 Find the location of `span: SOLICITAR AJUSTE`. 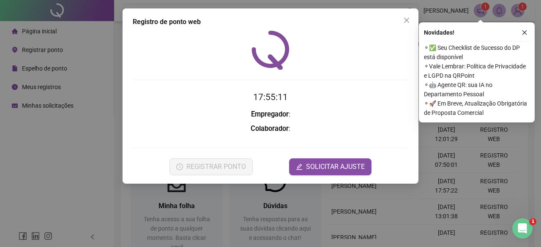

span: SOLICITAR AJUSTE is located at coordinates (335, 167).